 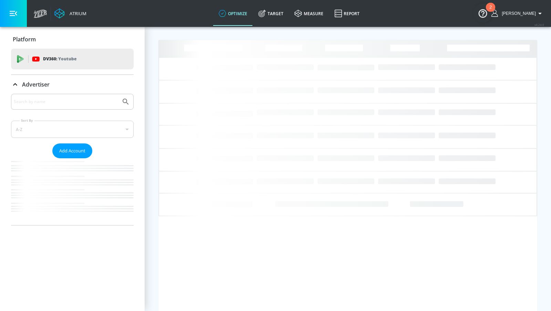 I want to click on a: measure, so click(x=309, y=13).